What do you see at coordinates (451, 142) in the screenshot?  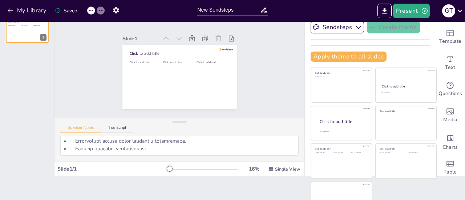 I see `div: Add charts and graphs` at bounding box center [451, 142].